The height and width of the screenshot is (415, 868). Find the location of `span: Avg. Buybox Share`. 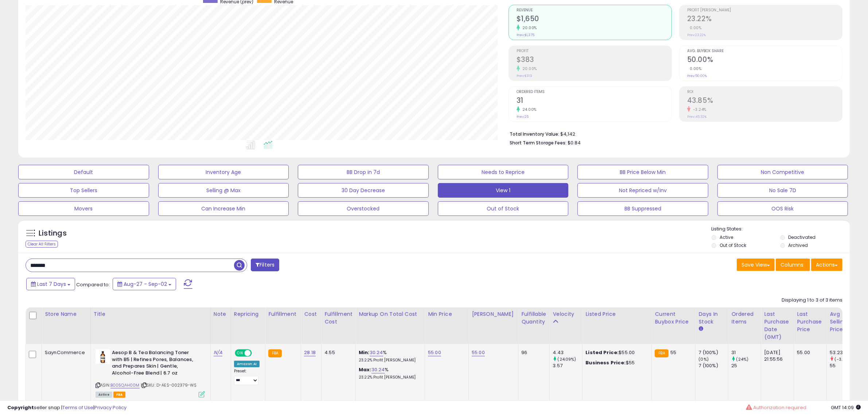

span: Avg. Buybox Share is located at coordinates (765, 51).